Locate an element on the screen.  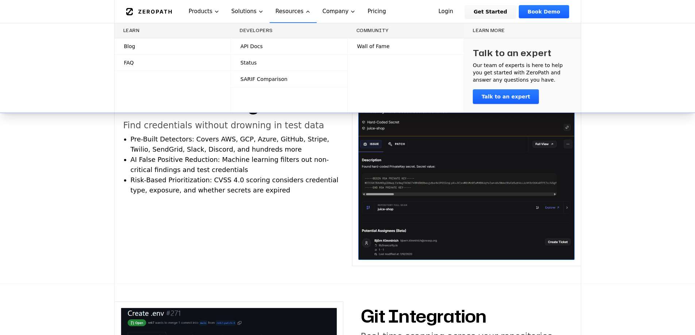
a: Book Demo is located at coordinates (544, 12).